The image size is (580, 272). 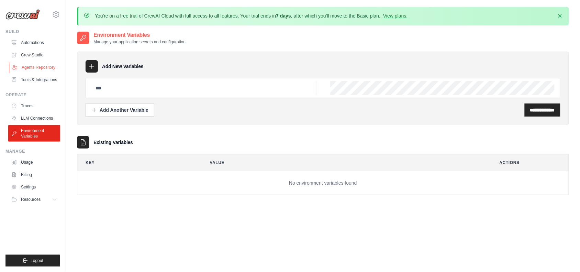 I want to click on a: Usage, so click(x=34, y=162).